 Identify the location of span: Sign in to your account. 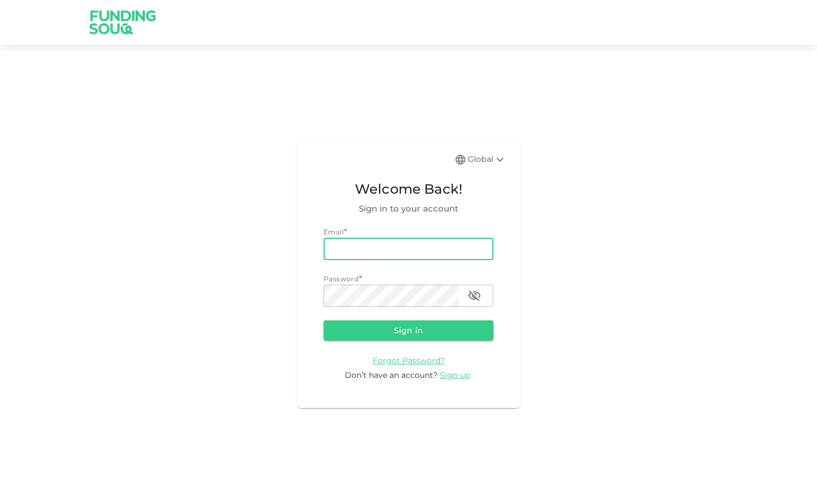
(408, 209).